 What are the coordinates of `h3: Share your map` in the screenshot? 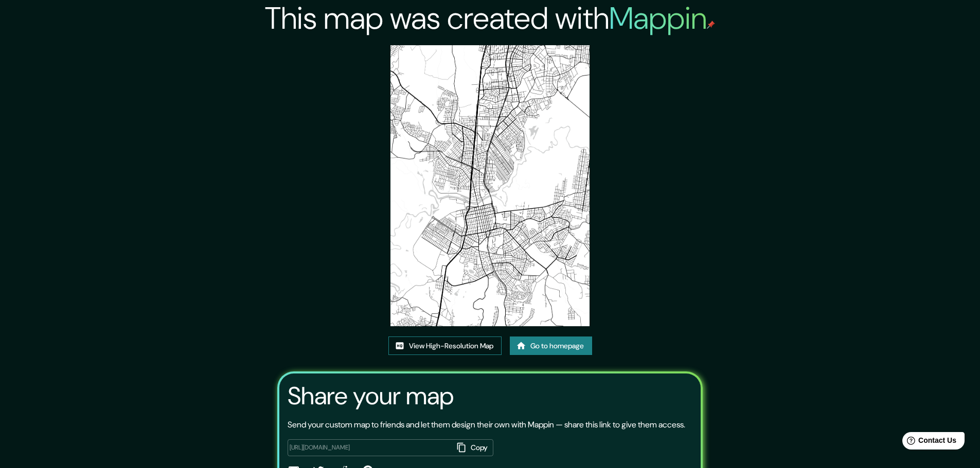 It's located at (370, 396).